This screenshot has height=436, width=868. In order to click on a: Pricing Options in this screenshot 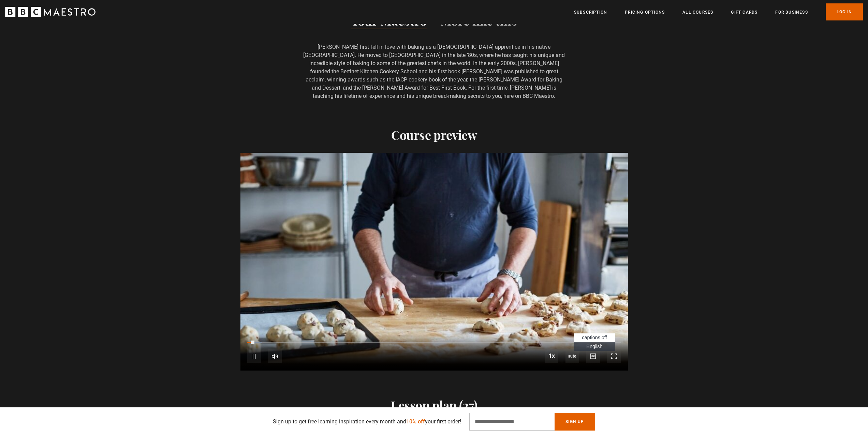, I will do `click(644, 12)`.